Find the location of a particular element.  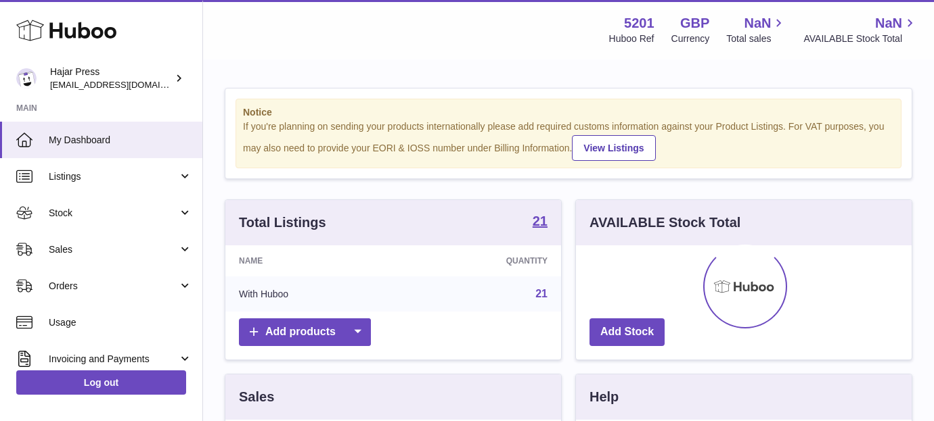

span: AVAILABLE Stock Total is located at coordinates (860, 39).